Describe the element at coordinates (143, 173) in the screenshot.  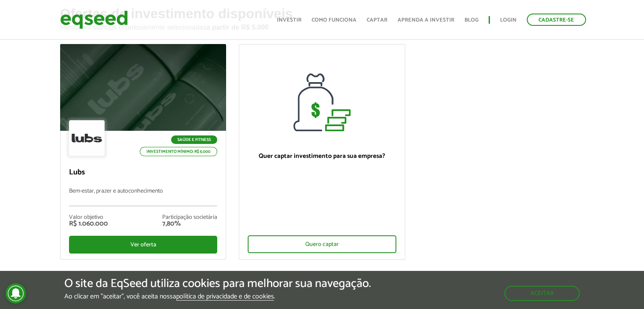
I see `p: Lubs` at that location.